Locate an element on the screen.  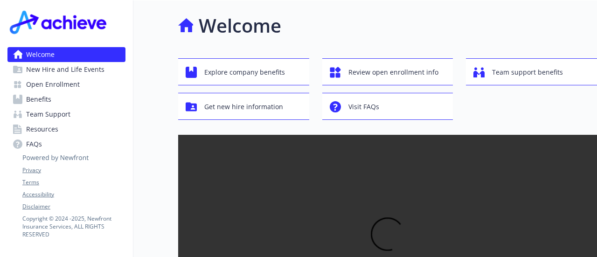
a: Disclaimer is located at coordinates (74, 207).